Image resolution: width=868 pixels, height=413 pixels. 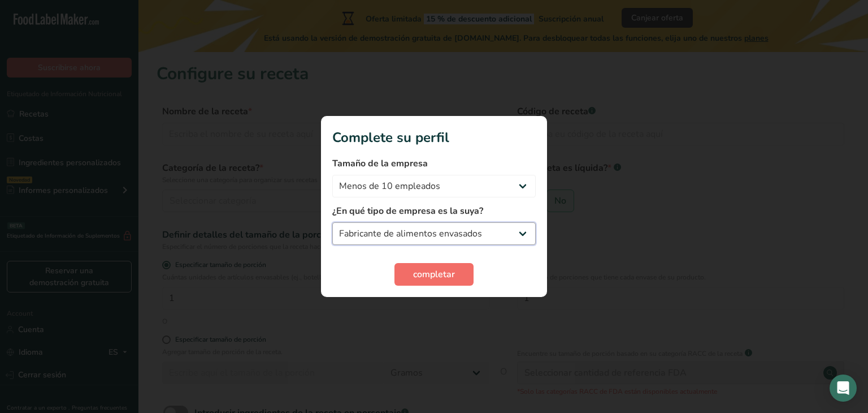 What do you see at coordinates (434, 274) in the screenshot?
I see `button: completar` at bounding box center [434, 274].